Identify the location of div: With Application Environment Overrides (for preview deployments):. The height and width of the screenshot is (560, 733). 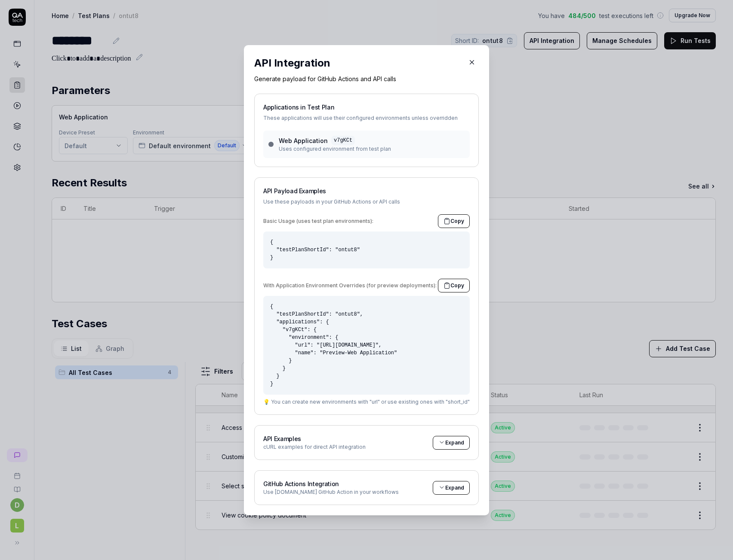
(350, 286).